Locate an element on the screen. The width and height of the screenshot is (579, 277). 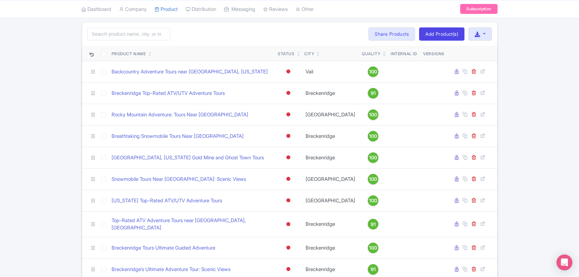
a: Breckenridge’s Ultimate Adventure Tour: Scenic Views is located at coordinates (171, 270).